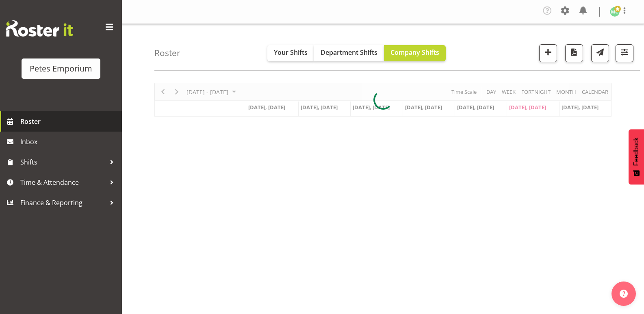 This screenshot has width=644, height=314. Describe the element at coordinates (349, 53) in the screenshot. I see `button: Department Shifts` at that location.